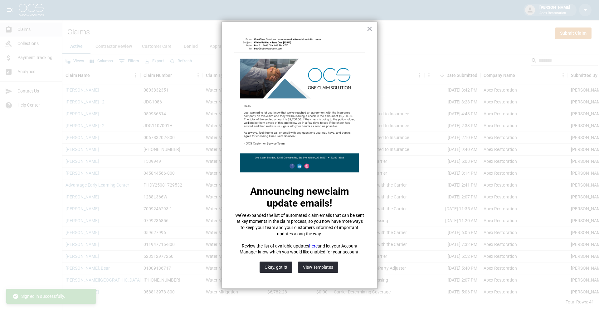 This screenshot has width=599, height=310. Describe the element at coordinates (288, 191) in the screenshot. I see `span: Announcing new` at that location.